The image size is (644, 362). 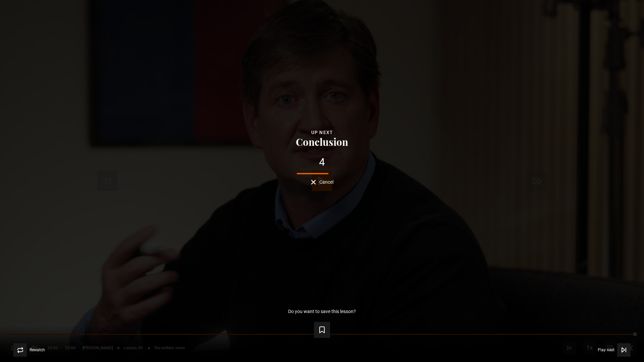 I want to click on span: Play next, so click(x=606, y=350).